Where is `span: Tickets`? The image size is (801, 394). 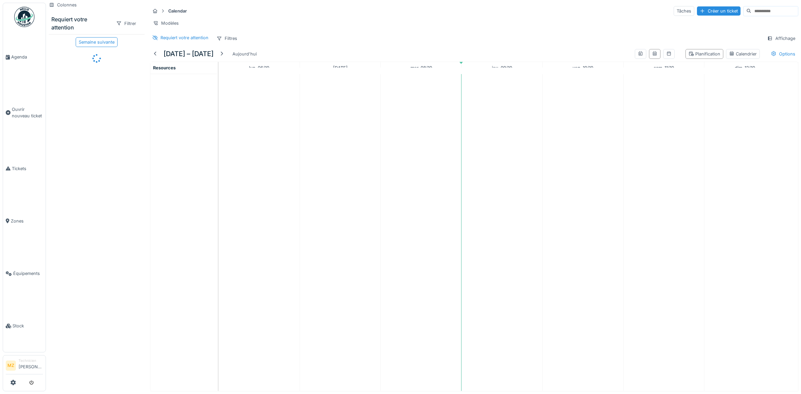
span: Tickets is located at coordinates (27, 168).